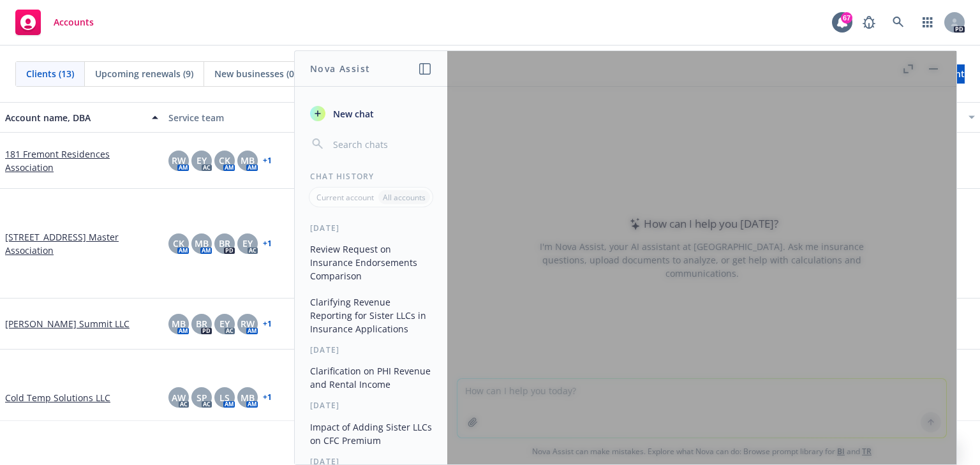 The width and height of the screenshot is (980, 465). Describe the element at coordinates (179, 397) in the screenshot. I see `span: AW` at that location.